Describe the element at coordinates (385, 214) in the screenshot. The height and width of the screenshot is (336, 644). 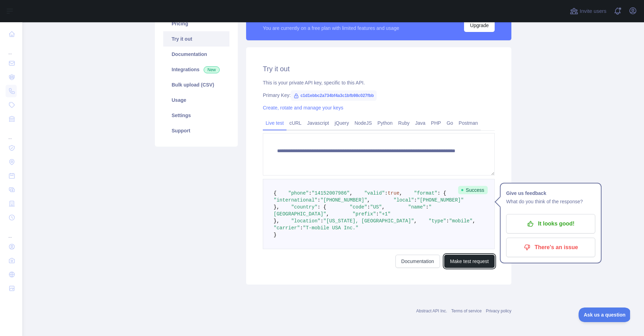
I see `span: "+1"` at that location.